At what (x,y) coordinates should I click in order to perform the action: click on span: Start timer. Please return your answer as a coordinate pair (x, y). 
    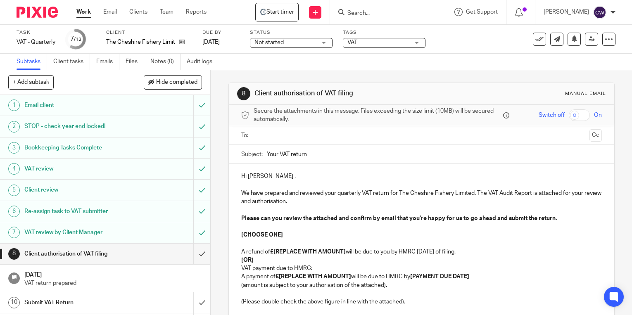
    Looking at the image, I should click on (280, 12).